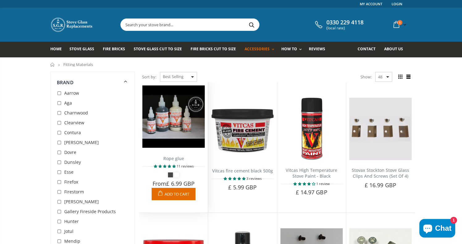 The width and height of the screenshot is (462, 244). I want to click on span: Firestorm, so click(74, 192).